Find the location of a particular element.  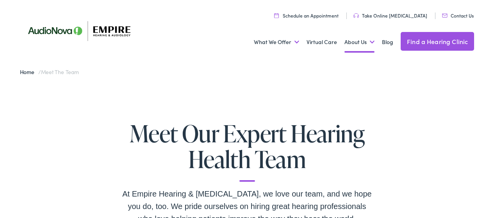

a: Find a Hearing Clinic is located at coordinates (437, 41).